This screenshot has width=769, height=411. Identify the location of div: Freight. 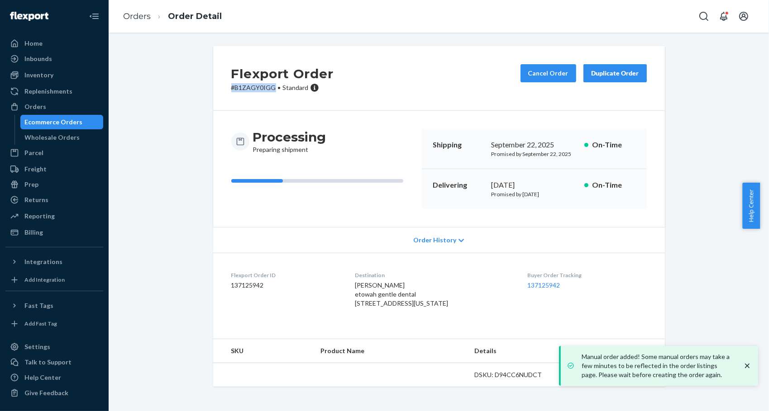
(35, 169).